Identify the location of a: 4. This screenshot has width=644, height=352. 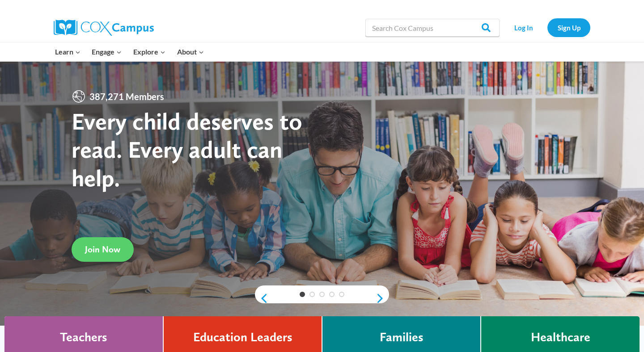
(332, 294).